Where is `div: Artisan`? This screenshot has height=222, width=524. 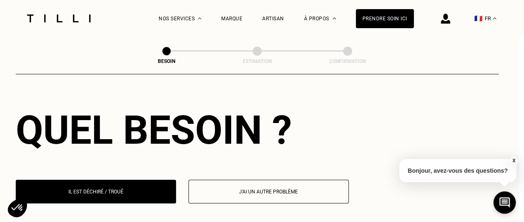 div: Artisan is located at coordinates (273, 19).